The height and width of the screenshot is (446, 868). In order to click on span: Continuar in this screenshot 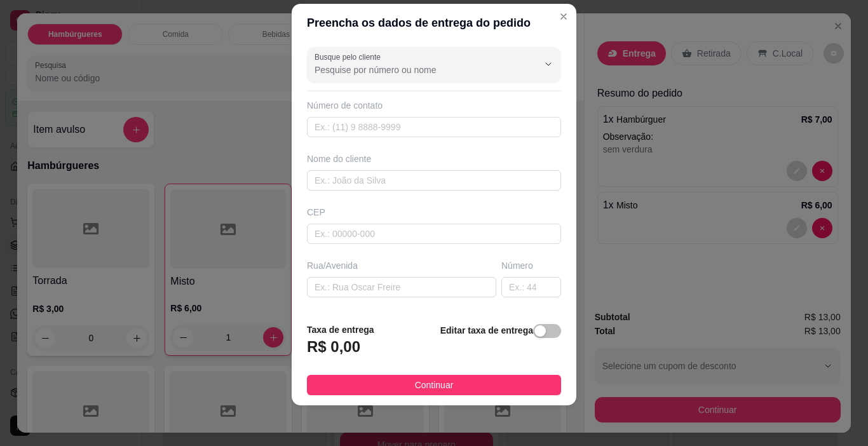, I will do `click(434, 385)`.